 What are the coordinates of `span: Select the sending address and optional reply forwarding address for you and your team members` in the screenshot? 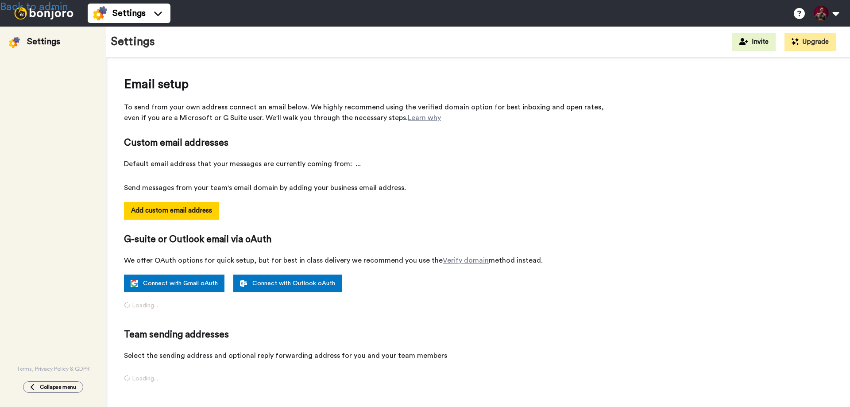 It's located at (367, 355).